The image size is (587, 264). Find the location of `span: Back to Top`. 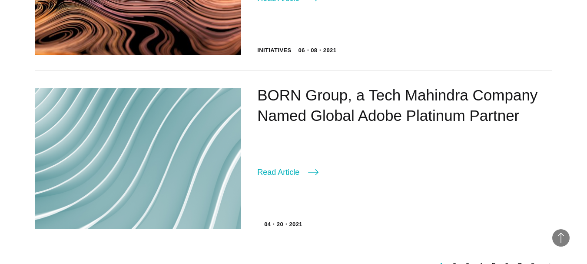

span: Back to Top is located at coordinates (561, 238).